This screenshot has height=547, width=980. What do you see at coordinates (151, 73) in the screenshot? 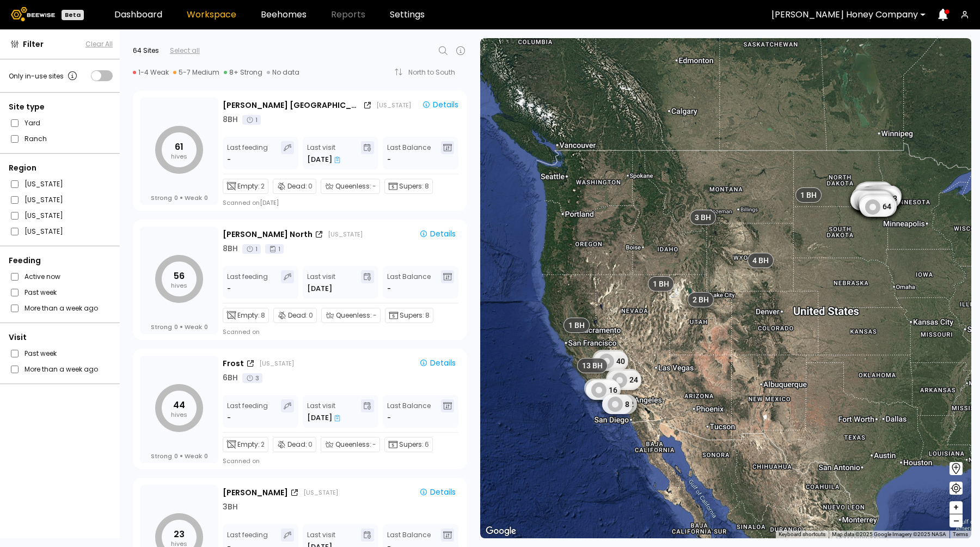
I see `div: 1-4 Weak` at bounding box center [151, 73].